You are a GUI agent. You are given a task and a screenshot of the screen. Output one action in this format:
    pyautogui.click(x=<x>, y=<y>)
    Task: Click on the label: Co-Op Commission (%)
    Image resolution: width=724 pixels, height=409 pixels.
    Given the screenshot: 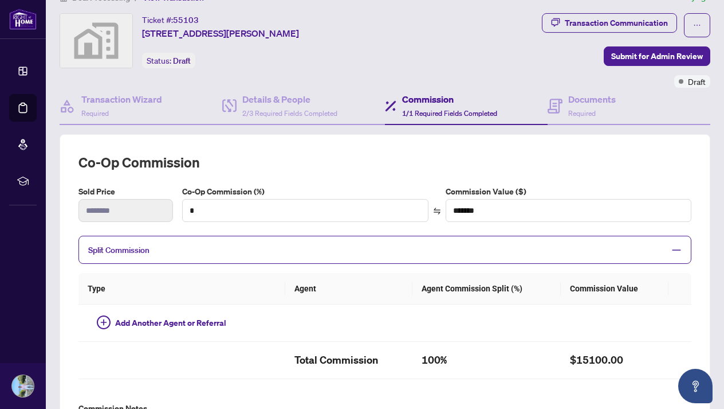 What is the action you would take?
    pyautogui.click(x=305, y=191)
    